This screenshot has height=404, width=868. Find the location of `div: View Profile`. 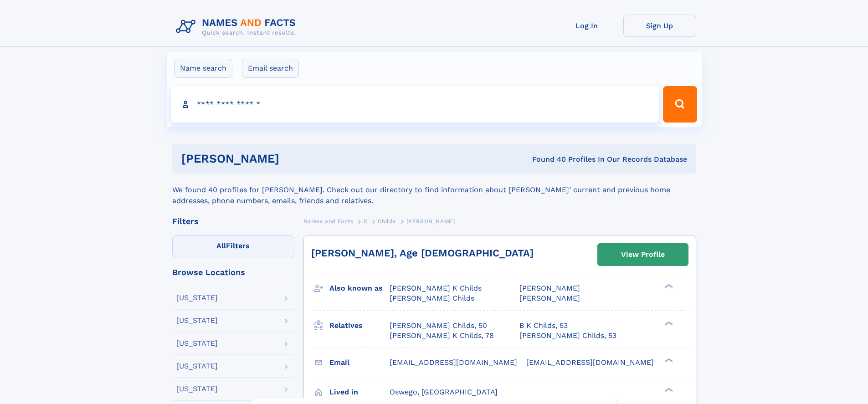

div: View Profile is located at coordinates (643, 255).